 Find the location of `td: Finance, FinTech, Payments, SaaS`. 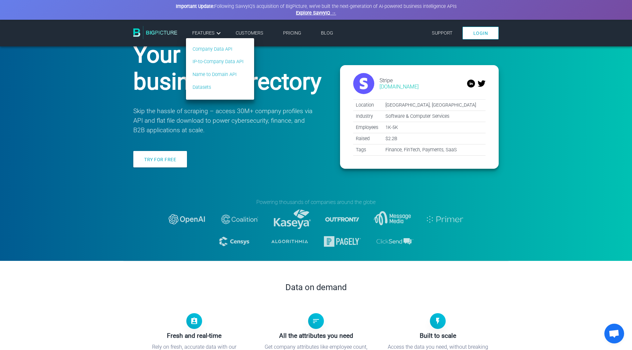

td: Finance, FinTech, Payments, SaaS is located at coordinates (434, 150).